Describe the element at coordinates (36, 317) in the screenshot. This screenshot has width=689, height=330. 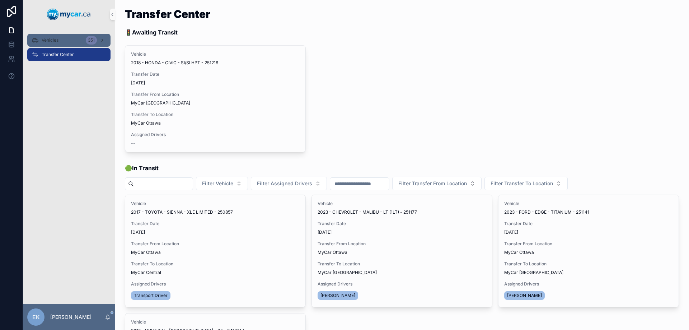
I see `span: EK` at that location.